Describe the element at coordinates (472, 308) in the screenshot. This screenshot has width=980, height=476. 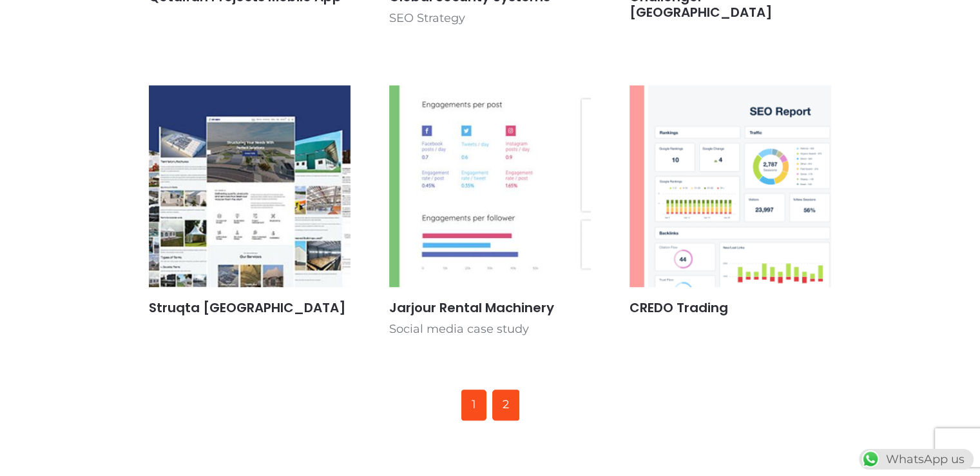
I see `a: Jarjour Rental Machinery` at that location.